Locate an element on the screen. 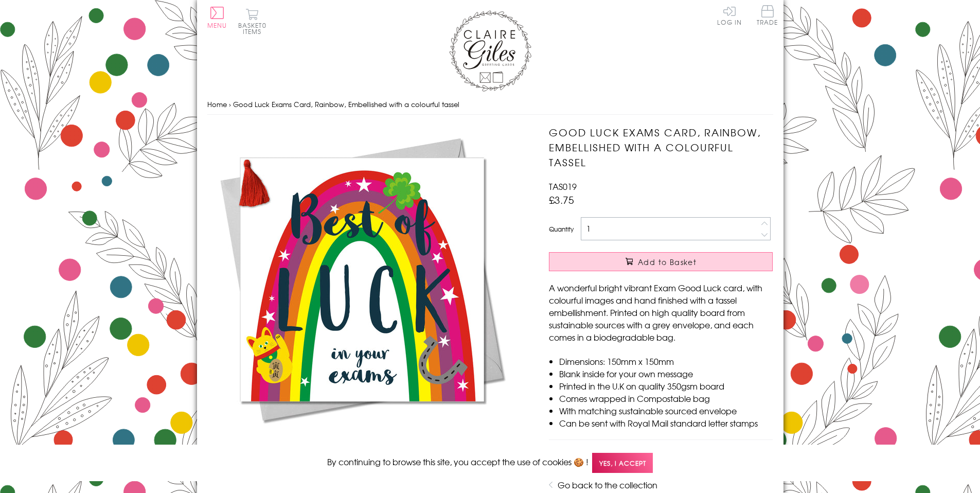  a: Go back to the collection is located at coordinates (607, 485).